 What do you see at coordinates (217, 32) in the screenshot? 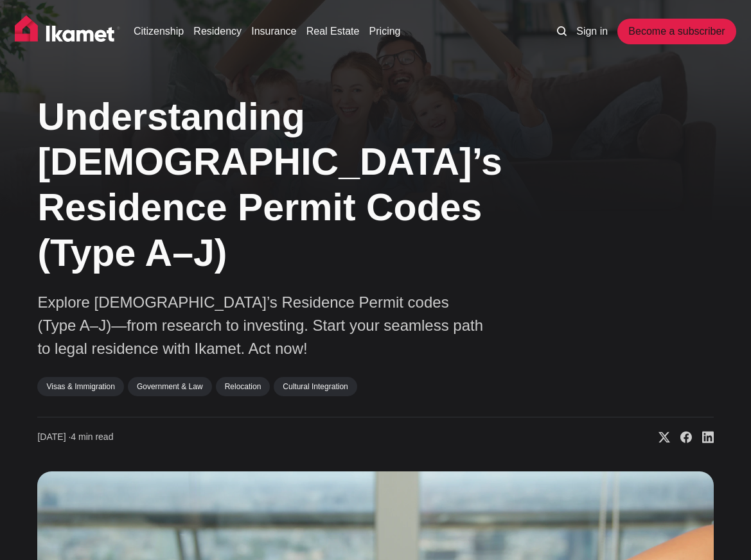
I see `a: Residency` at bounding box center [217, 32].